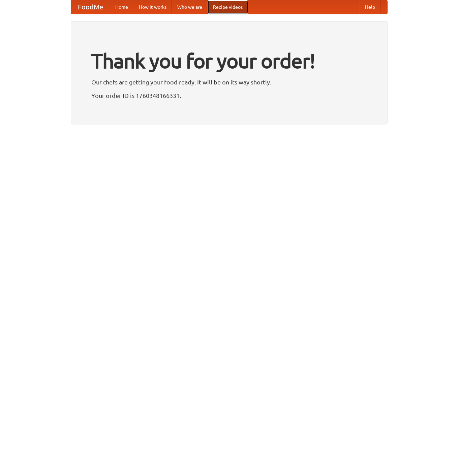  What do you see at coordinates (369, 7) in the screenshot?
I see `a: Help` at bounding box center [369, 7].